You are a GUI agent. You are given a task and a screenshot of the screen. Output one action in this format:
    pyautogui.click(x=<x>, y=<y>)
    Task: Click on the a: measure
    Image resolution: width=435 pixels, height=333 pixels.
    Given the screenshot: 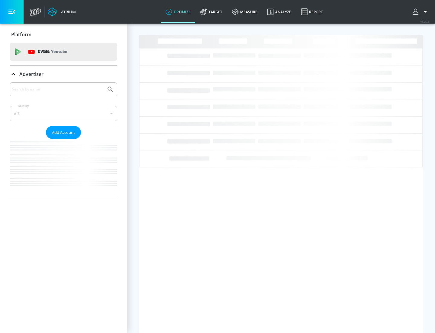 What is the action you would take?
    pyautogui.click(x=245, y=12)
    